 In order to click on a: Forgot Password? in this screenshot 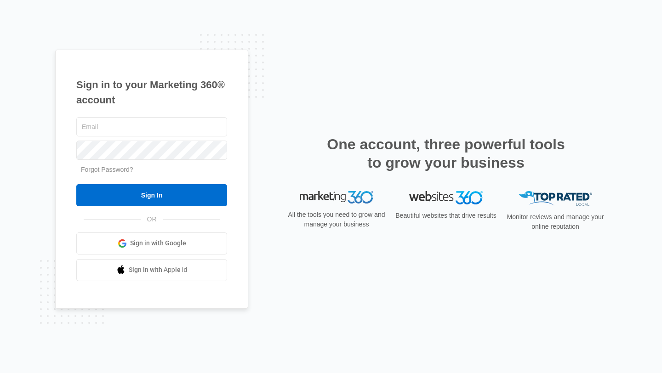, I will do `click(107, 170)`.